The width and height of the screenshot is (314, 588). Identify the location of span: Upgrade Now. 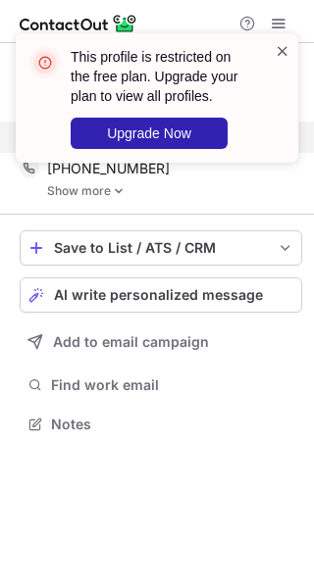
(149, 133).